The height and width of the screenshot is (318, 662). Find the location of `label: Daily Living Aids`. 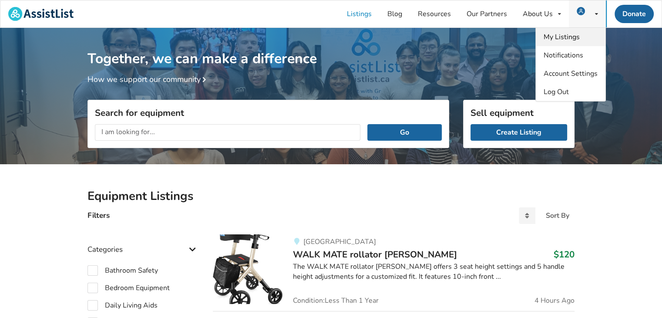

label: Daily Living Aids is located at coordinates (122, 305).